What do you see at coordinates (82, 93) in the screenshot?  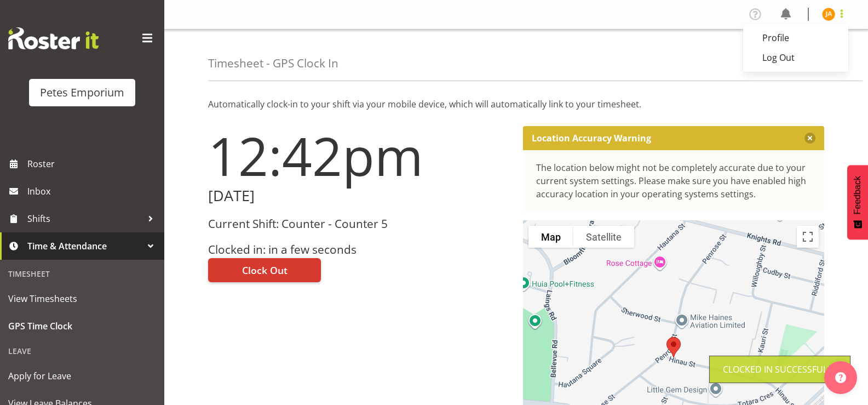 I see `div: Petes Emporium` at bounding box center [82, 93].